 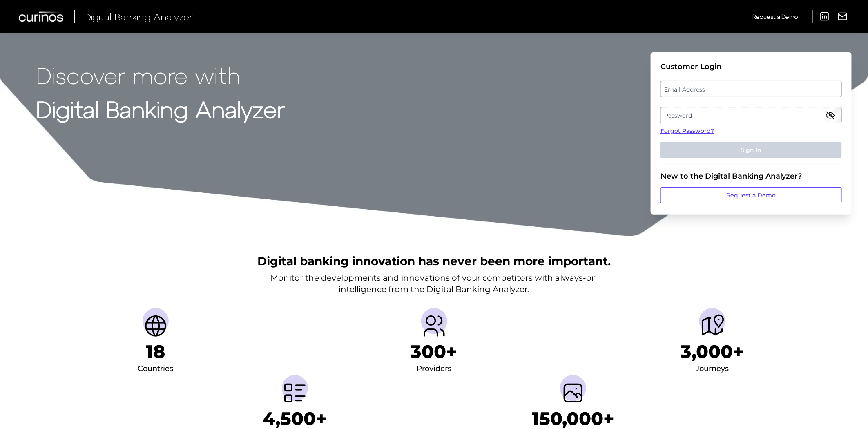 What do you see at coordinates (434, 261) in the screenshot?
I see `h2: Digital banking innovation has never been more important.` at bounding box center [434, 261].